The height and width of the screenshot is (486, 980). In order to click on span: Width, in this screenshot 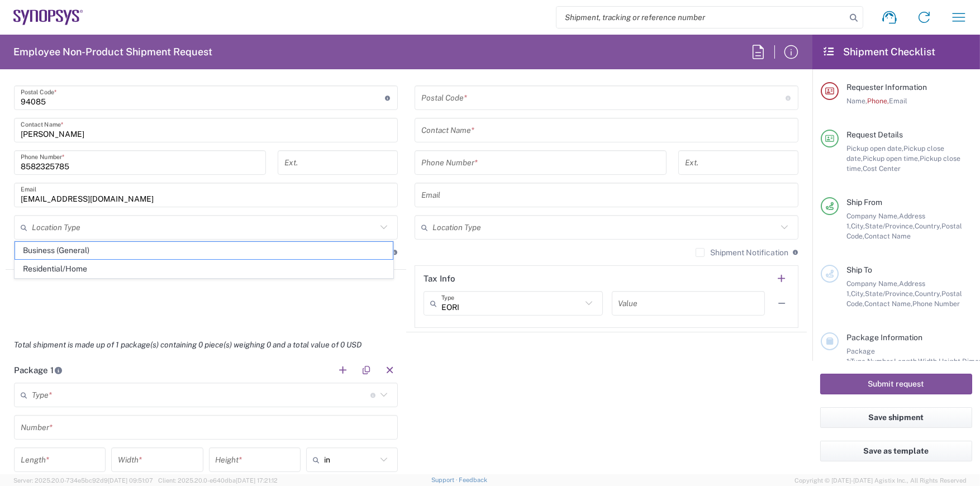, I will do `click(928, 361)`.